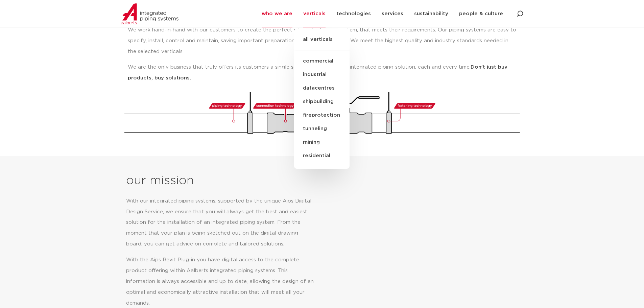 The image size is (644, 308). Describe the element at coordinates (322, 156) in the screenshot. I see `a: residential` at that location.